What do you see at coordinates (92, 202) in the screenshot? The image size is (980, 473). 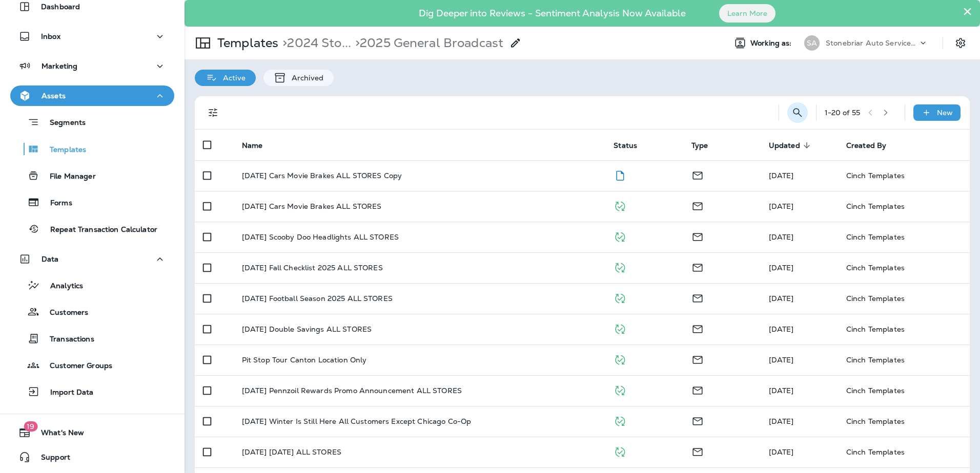 I see `button: Forms` at bounding box center [92, 202].